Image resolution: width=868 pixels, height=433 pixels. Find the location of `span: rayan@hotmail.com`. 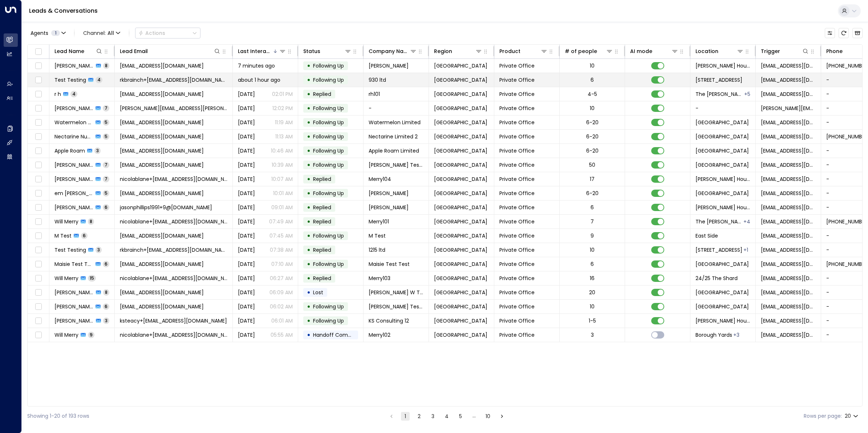

span: rayan@hotmail.com is located at coordinates (162, 94).